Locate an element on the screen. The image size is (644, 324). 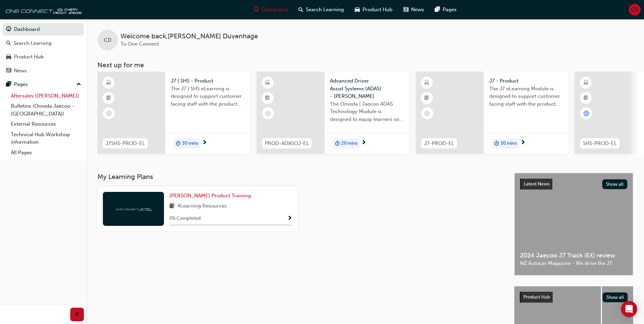
span: The J7 | SHS eLearning is designed to support customer facing staff with the product and sales in... is located at coordinates (208, 96).